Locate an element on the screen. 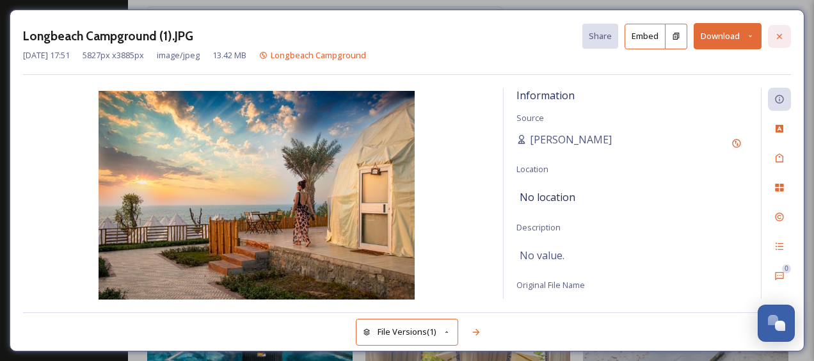 The width and height of the screenshot is (814, 361). span: Source is located at coordinates (530, 118).